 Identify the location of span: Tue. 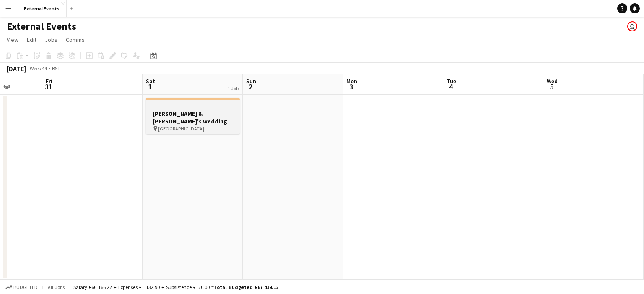
(451, 81).